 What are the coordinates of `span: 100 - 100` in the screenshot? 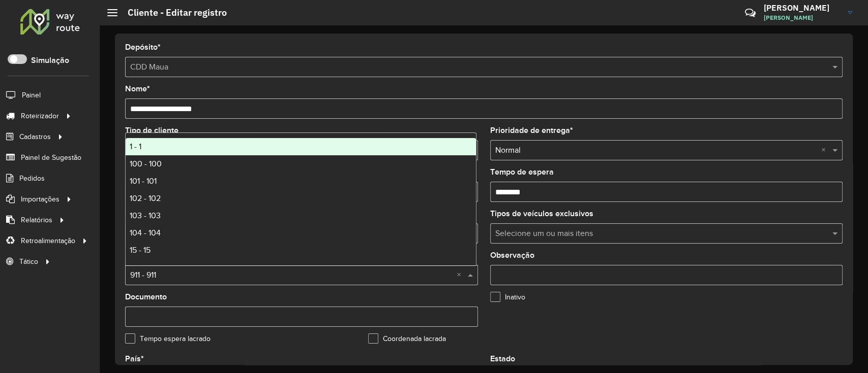 It's located at (146, 163).